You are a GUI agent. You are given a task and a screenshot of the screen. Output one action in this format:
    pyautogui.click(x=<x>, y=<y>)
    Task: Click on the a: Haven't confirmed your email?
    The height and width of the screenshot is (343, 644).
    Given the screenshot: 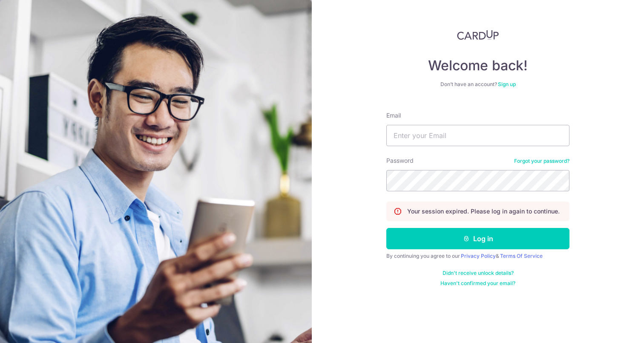 What is the action you would take?
    pyautogui.click(x=478, y=283)
    